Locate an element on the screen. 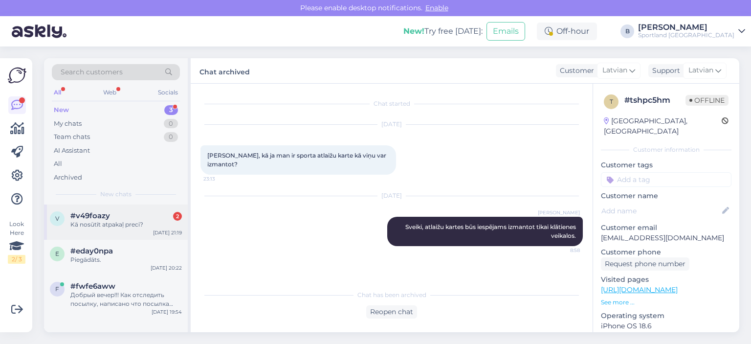 The width and height of the screenshot is (751, 344). div: Reopen chat is located at coordinates (391, 311).